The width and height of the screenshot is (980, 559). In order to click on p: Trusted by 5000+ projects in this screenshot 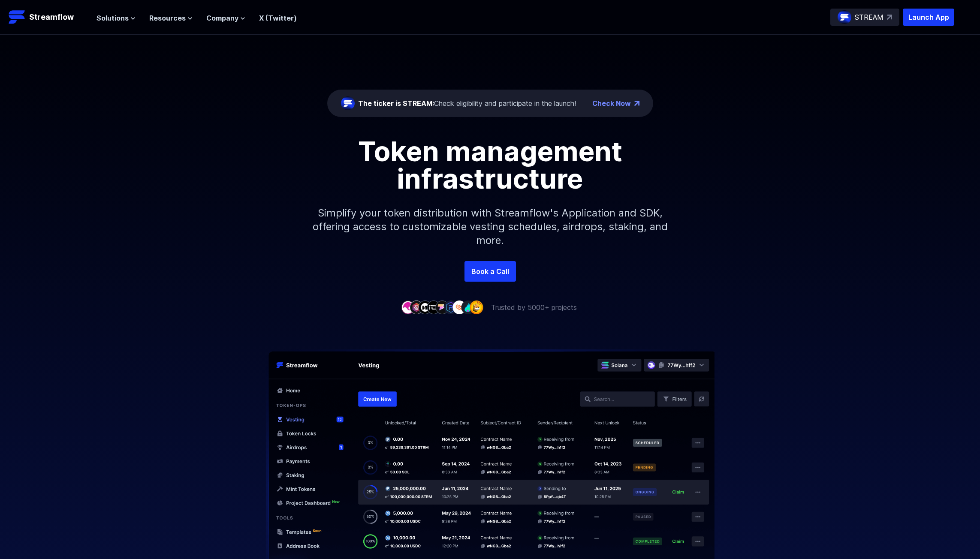, I will do `click(534, 307)`.